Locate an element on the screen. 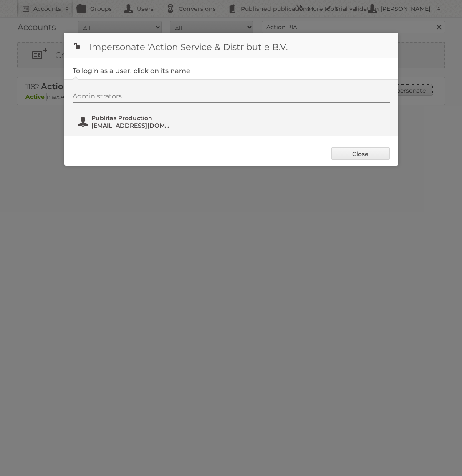  div: Administrators is located at coordinates (231, 98).